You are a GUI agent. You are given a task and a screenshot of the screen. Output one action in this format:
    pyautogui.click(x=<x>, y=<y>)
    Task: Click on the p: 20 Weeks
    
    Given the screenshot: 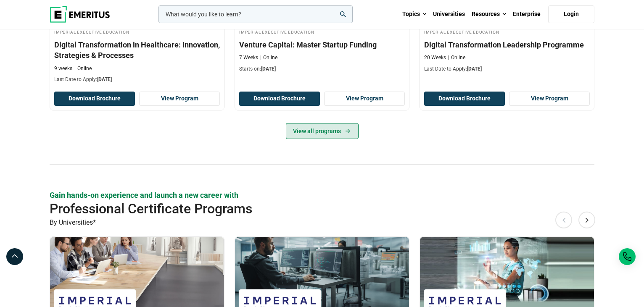 What is the action you would take?
    pyautogui.click(x=435, y=57)
    